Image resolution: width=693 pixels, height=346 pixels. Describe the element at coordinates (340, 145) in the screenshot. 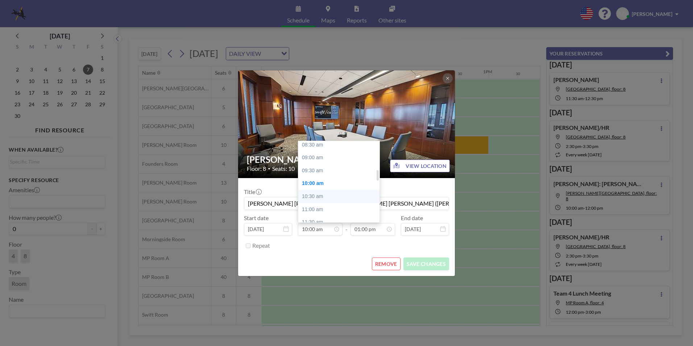

I see `div: 08:30 am` at that location.